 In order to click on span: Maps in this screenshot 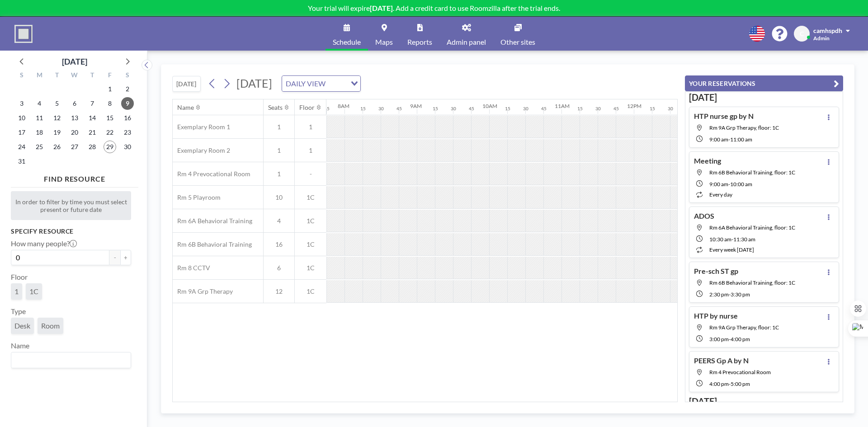, I will do `click(384, 42)`.